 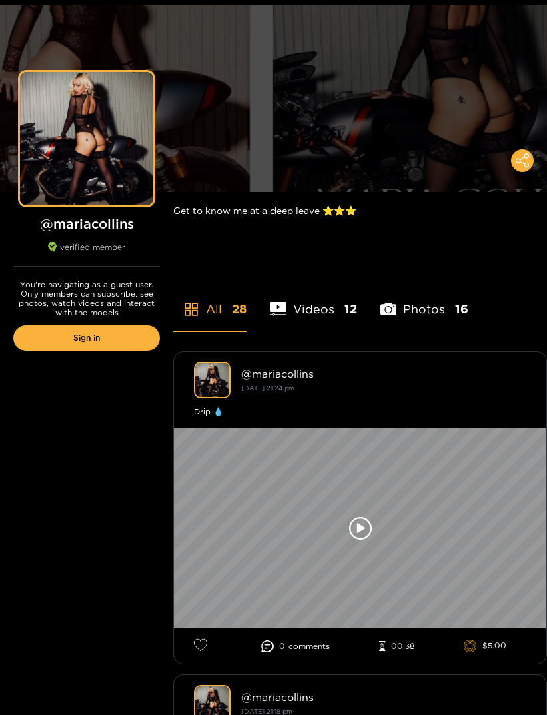 What do you see at coordinates (397, 647) in the screenshot?
I see `li: 00:38` at bounding box center [397, 647].